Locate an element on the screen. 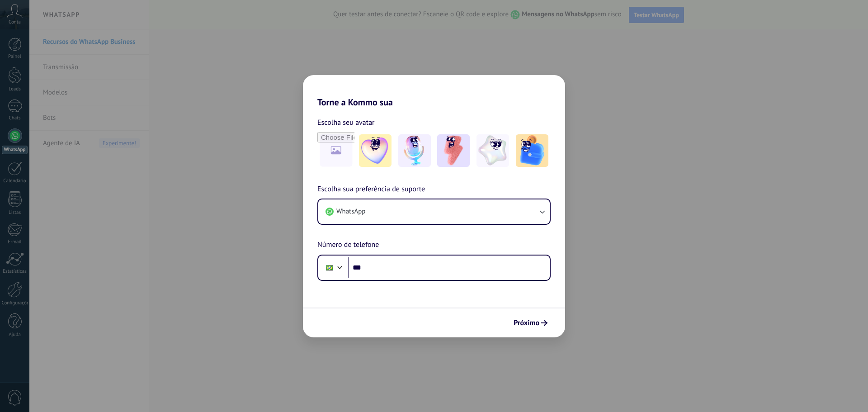  h2: Torne a Kommo sua is located at coordinates (434, 91).